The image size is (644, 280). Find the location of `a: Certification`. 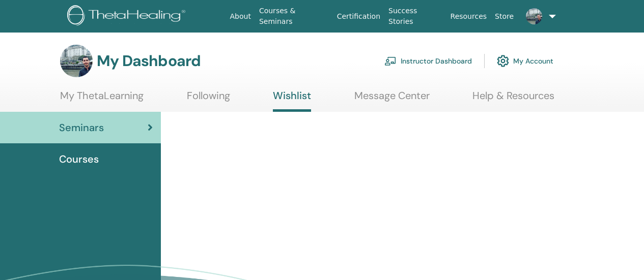

a: Certification is located at coordinates (358, 16).